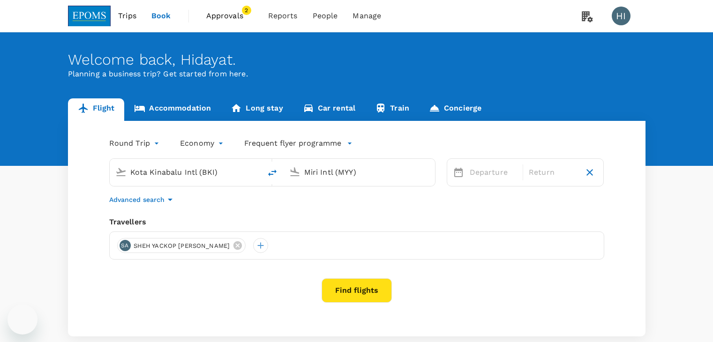 This screenshot has width=713, height=342. What do you see at coordinates (173, 110) in the screenshot?
I see `a: Accommodation` at bounding box center [173, 110].